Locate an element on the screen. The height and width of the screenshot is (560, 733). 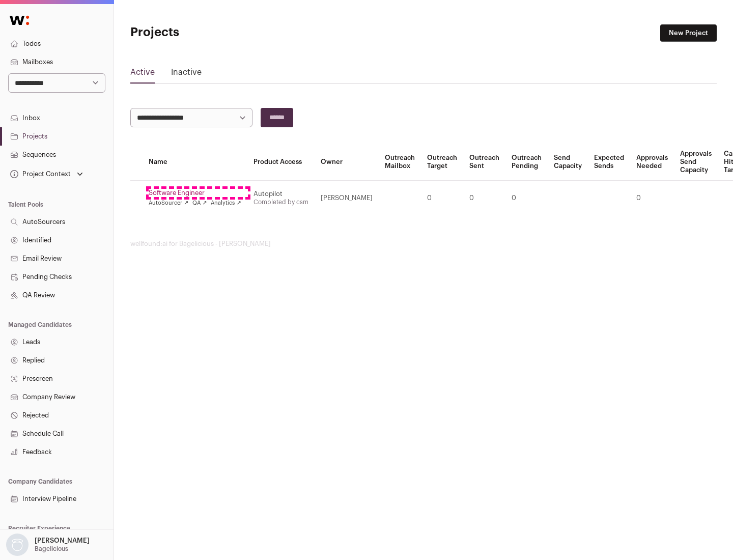
h1: Projects is located at coordinates (228, 33).